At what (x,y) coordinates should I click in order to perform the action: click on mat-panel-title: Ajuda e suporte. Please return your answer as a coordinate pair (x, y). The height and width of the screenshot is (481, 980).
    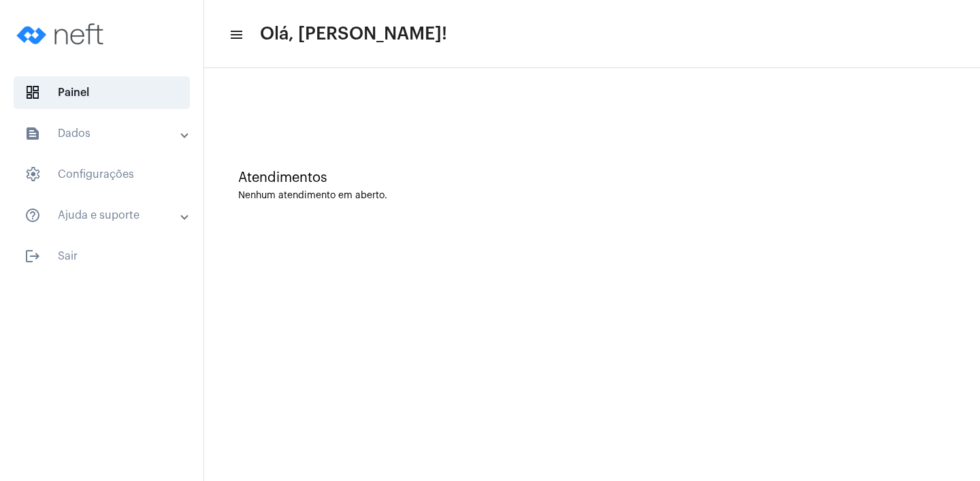
    Looking at the image, I should click on (103, 216).